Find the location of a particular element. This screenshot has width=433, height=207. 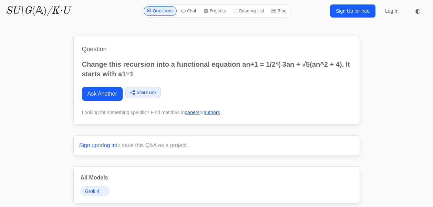

a: Chat is located at coordinates (189, 11).